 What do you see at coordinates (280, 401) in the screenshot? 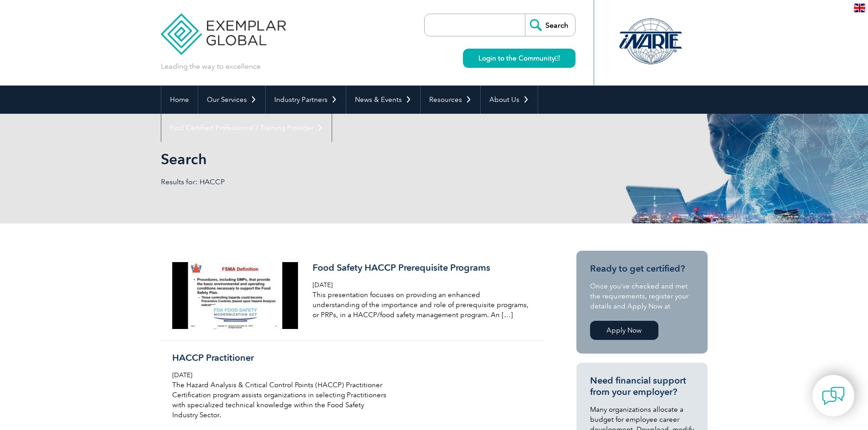
I see `p: The Hazard Analysis & Critical Control Points (HACCP) Practitioner Certification program assists ...` at bounding box center [280, 401].